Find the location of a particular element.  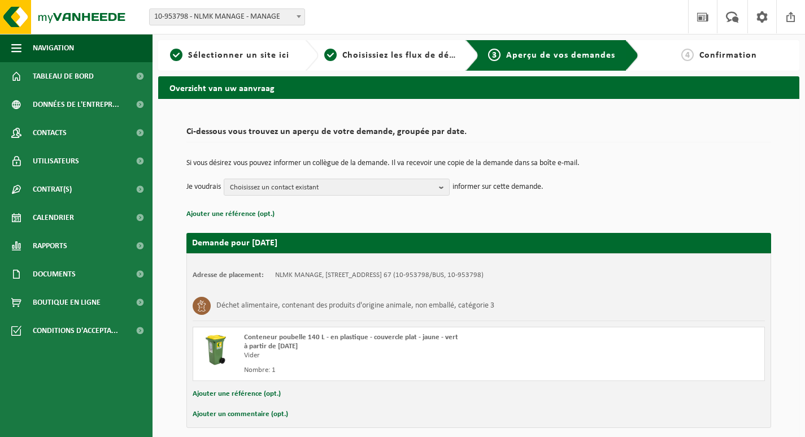

span: Confirmation is located at coordinates (728, 55).